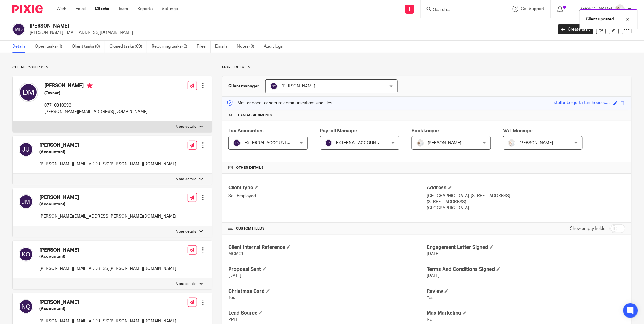 This screenshot has width=644, height=324. Describe the element at coordinates (236, 254) in the screenshot. I see `span: MCM01` at that location.